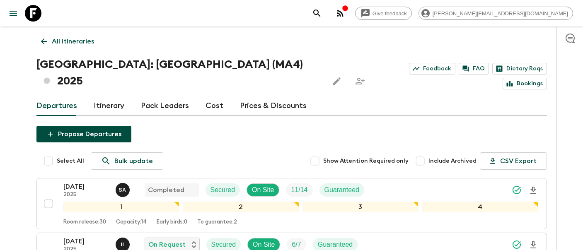  What do you see at coordinates (366, 161) in the screenshot?
I see `span: Show Attention Required only` at bounding box center [366, 161].